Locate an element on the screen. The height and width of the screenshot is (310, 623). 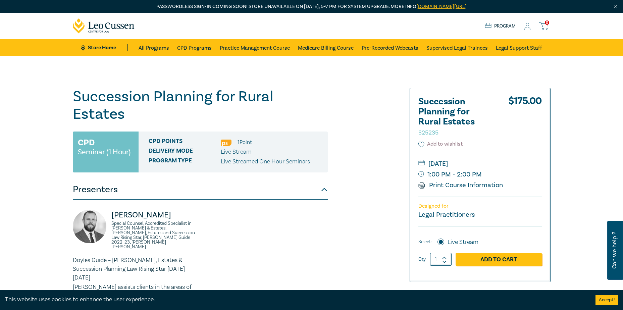
div: This website uses cookies to enhance the user experience. is located at coordinates (295, 300).